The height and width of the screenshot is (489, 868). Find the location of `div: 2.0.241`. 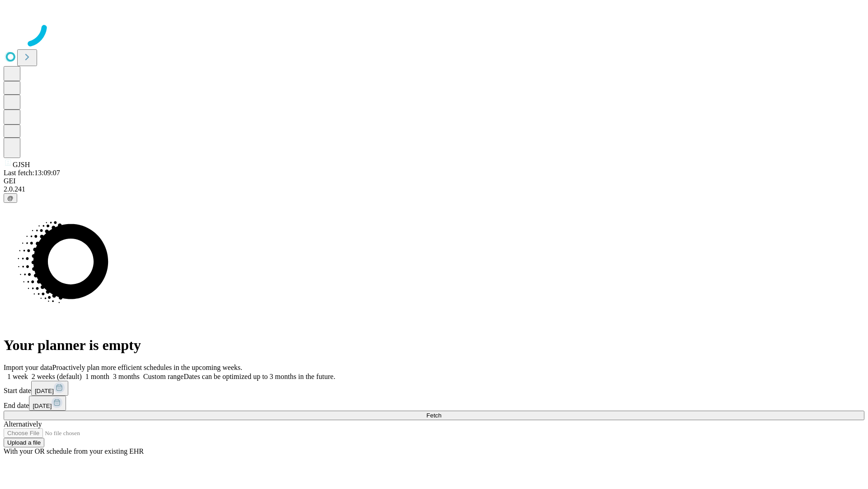

div: 2.0.241 is located at coordinates (434, 189).